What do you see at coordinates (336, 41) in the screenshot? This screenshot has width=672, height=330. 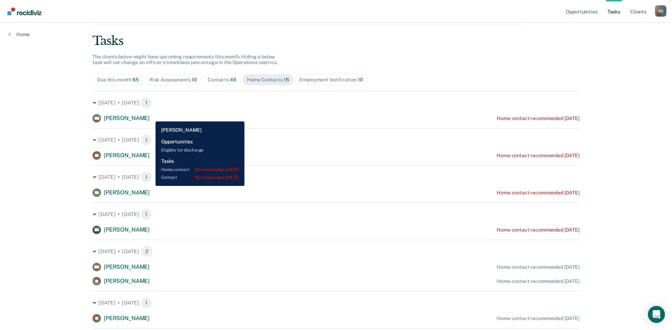 I see `div: Tasks` at bounding box center [336, 41].